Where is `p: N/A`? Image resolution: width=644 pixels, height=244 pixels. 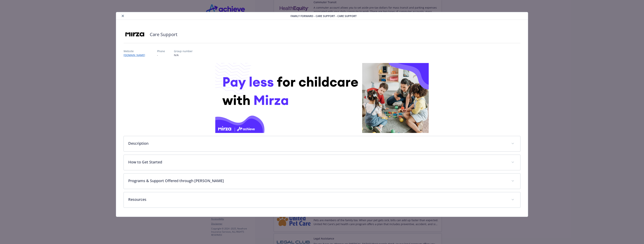 p: N/A is located at coordinates (183, 55).